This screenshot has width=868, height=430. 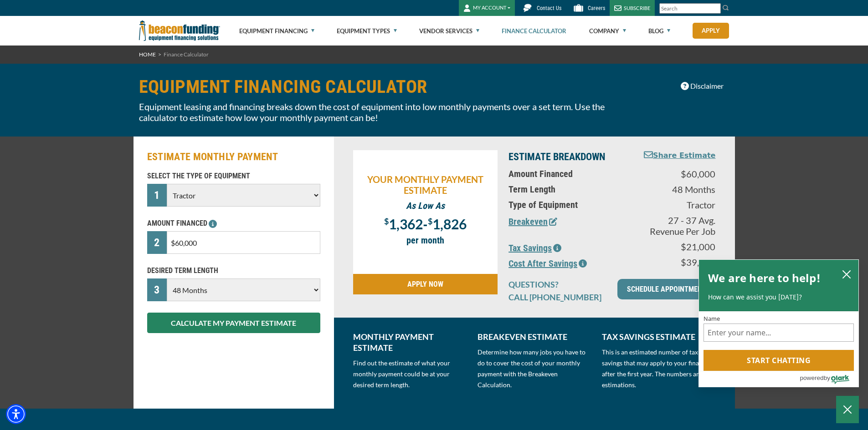 I want to click on p: DESIRED TERM LENGTH, so click(x=233, y=271).